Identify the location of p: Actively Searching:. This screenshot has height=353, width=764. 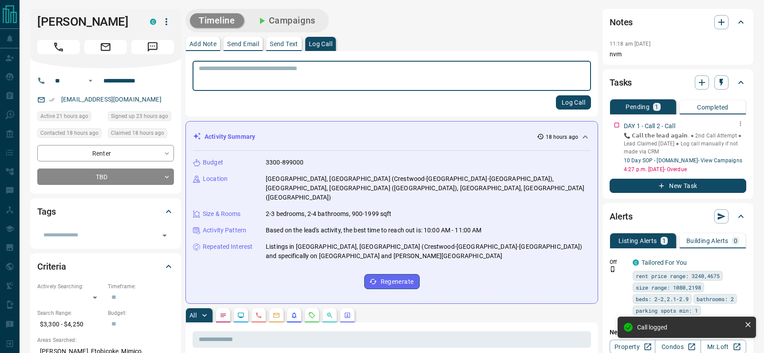
(70, 286).